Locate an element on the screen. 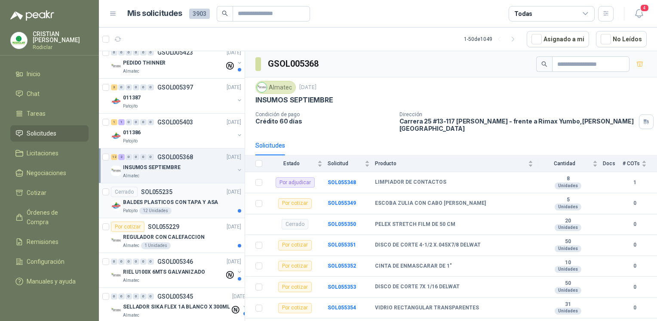 Image resolution: width=657 pixels, height=321 pixels. span: Licitaciones is located at coordinates (43, 153).